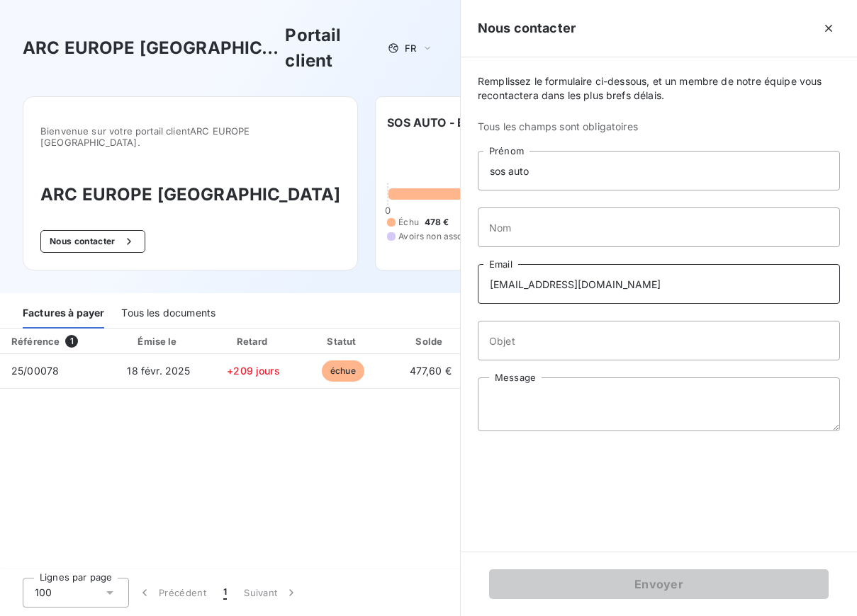 This screenshot has width=857, height=616. Describe the element at coordinates (93, 242) in the screenshot. I see `button: Nous contacter` at that location.